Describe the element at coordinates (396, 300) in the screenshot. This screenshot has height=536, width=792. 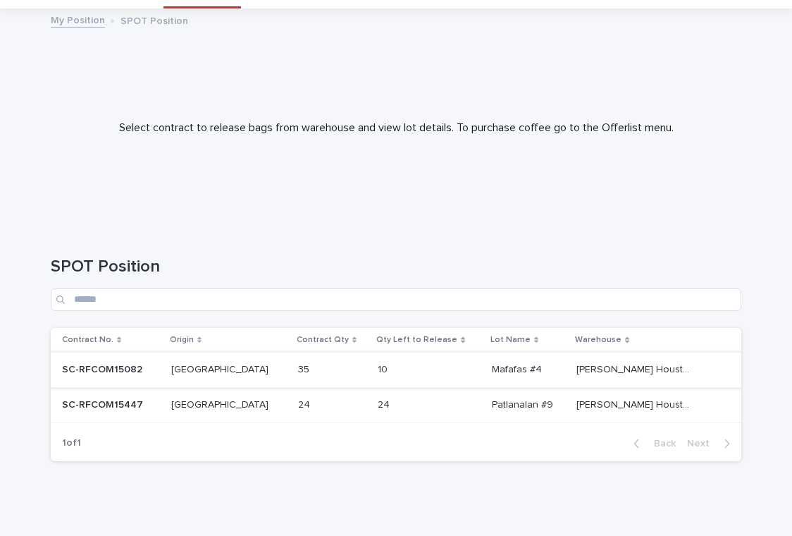
I see `div: Search` at that location.